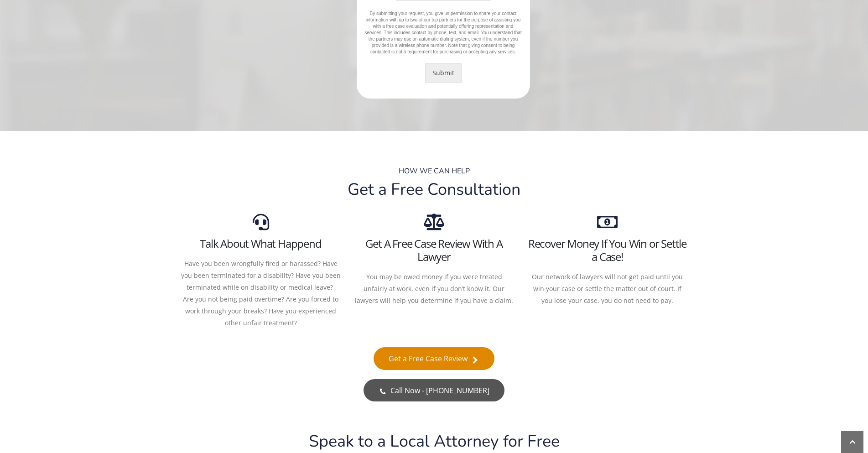  What do you see at coordinates (608, 251) in the screenshot?
I see `h3: Recover Money If You Win or Settle a Case!` at bounding box center [608, 251].